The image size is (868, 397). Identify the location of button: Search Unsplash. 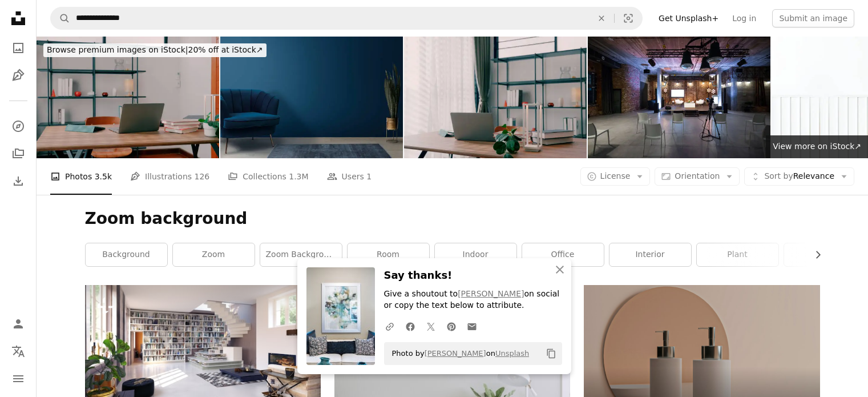
(60, 18).